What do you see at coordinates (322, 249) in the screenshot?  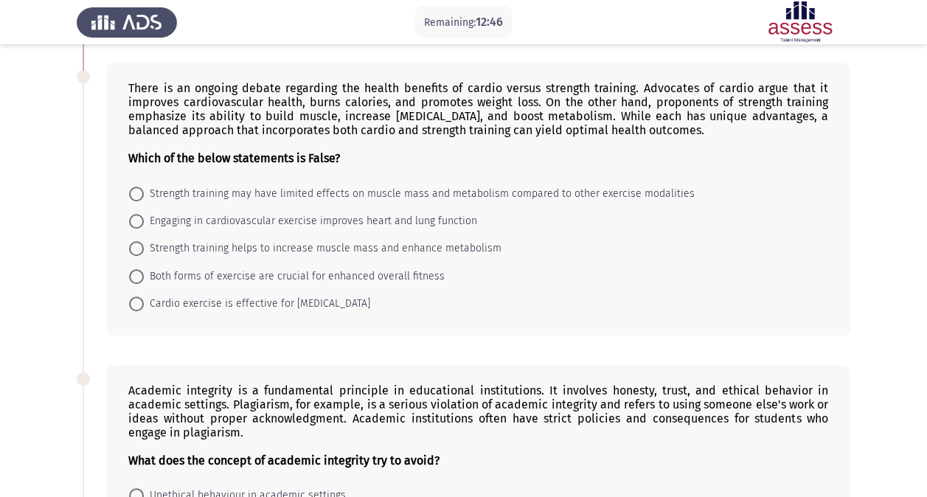 I see `span: Strength training helps to increase muscle mass and enhance metabolism` at bounding box center [322, 249].